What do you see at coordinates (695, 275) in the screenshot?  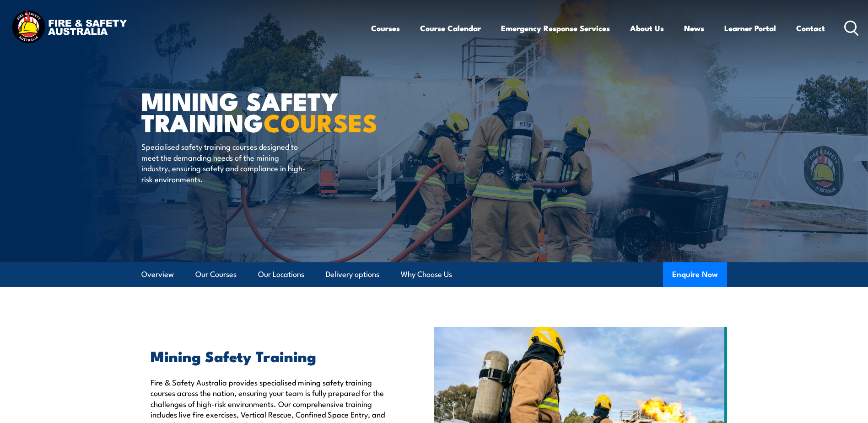 I see `button: Enquire Now` at bounding box center [695, 275].